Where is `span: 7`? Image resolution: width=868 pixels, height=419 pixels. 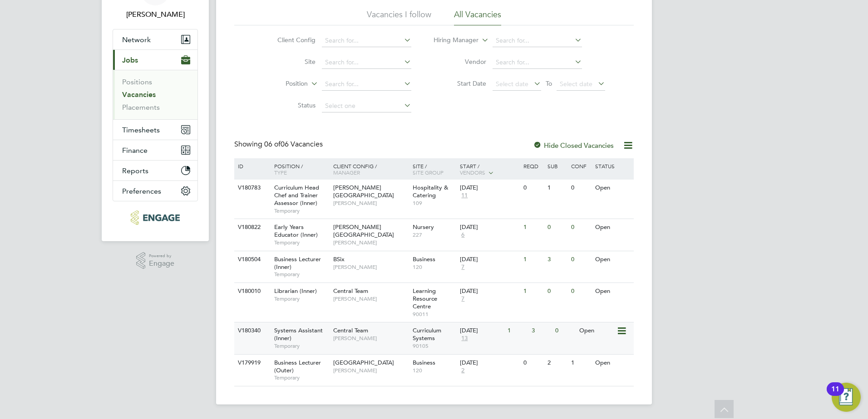 span: 7 is located at coordinates (462, 299).